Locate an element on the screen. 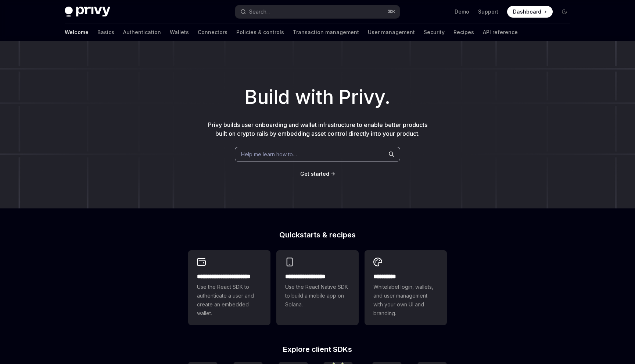  a: Authentication is located at coordinates (141, 33).